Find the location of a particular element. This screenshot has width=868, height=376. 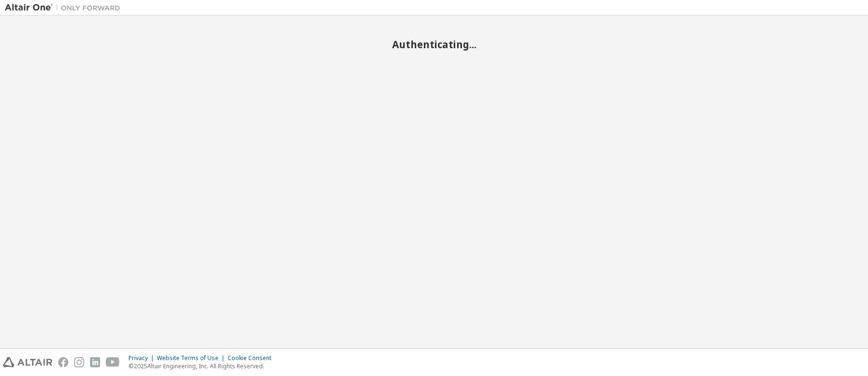

div: Cookie Consent is located at coordinates (252, 358).